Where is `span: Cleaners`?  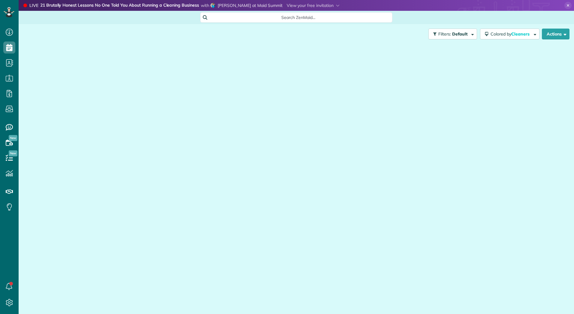
span: Cleaners is located at coordinates (521, 34).